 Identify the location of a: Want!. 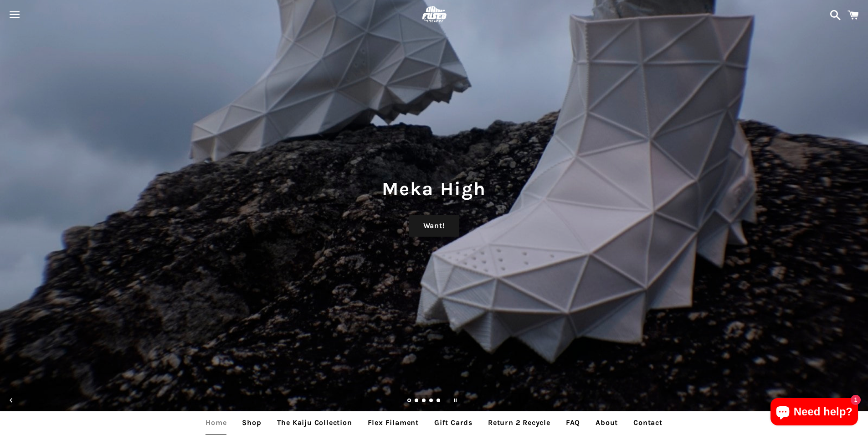
(434, 226).